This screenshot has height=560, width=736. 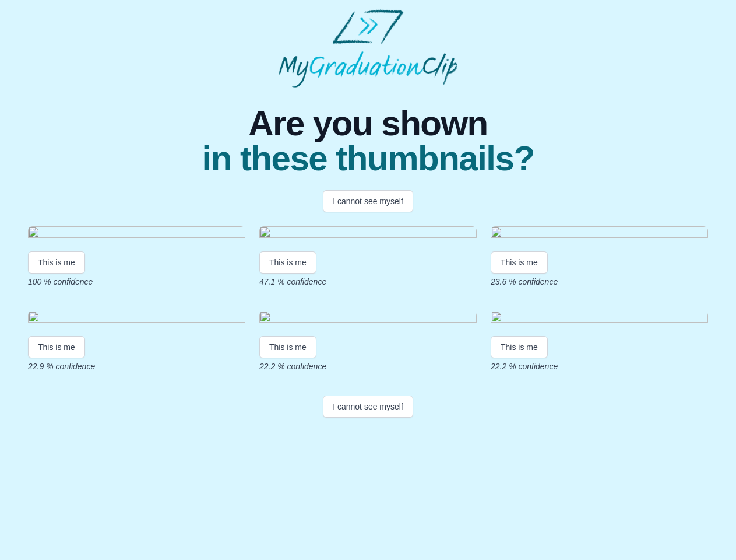 What do you see at coordinates (368, 158) in the screenshot?
I see `span: in these thumbnails?` at bounding box center [368, 158].